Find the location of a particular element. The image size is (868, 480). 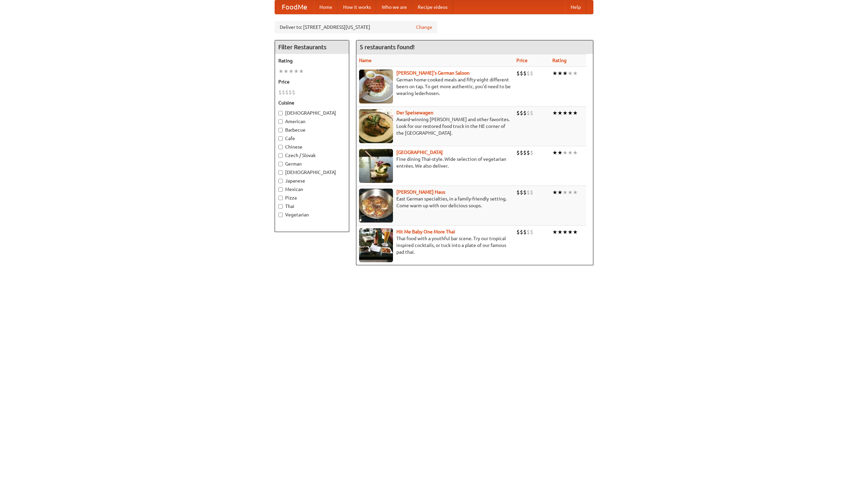

a: Home is located at coordinates (326, 7).